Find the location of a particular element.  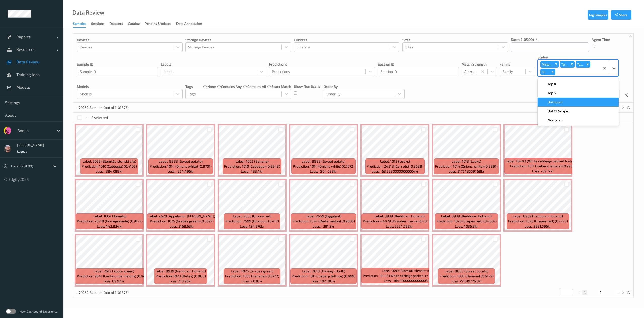

span: Prediction: 1005 (Banana) (0.6129) is located at coordinates (466, 276).